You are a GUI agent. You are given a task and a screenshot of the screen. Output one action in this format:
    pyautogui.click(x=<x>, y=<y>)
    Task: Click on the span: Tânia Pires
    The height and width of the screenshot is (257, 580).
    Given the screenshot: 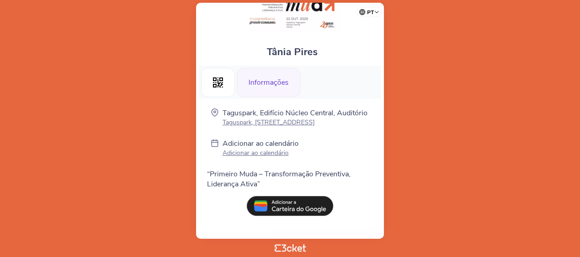 What is the action you would take?
    pyautogui.click(x=292, y=52)
    